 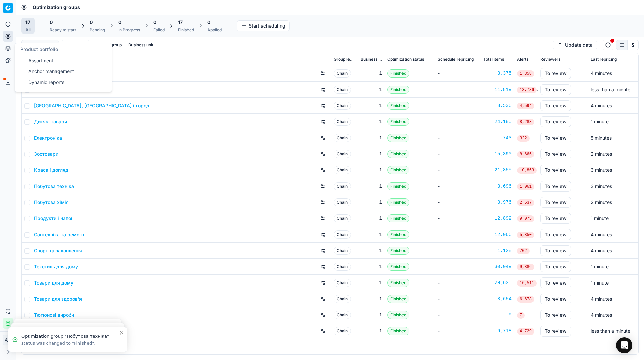 What do you see at coordinates (526, 218) in the screenshot?
I see `span: 9,075` at bounding box center [526, 218].